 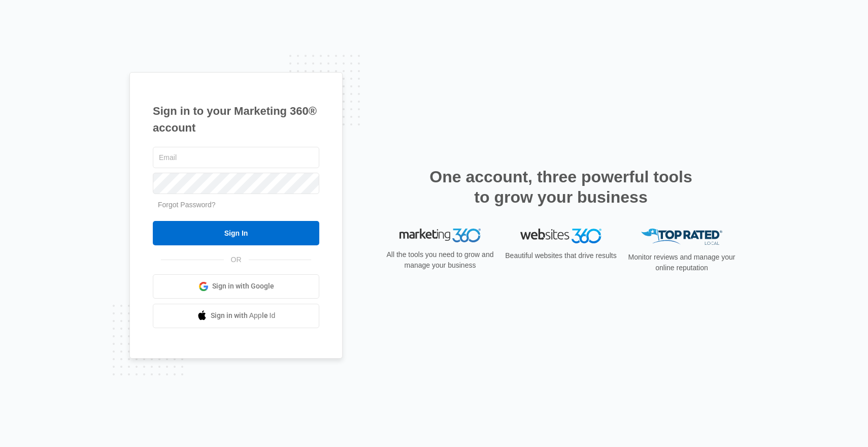 What do you see at coordinates (236, 260) in the screenshot?
I see `span: OR` at bounding box center [236, 260].